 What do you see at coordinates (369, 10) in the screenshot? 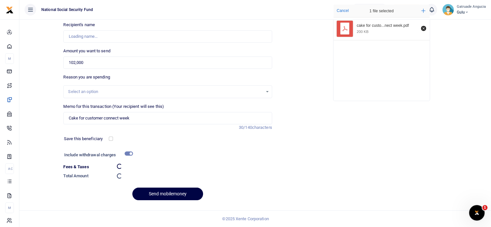
I see `li: Wallet ballance` at bounding box center [369, 10].